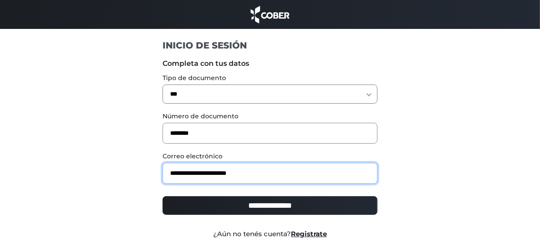 This screenshot has height=238, width=540. Describe the element at coordinates (269, 78) in the screenshot. I see `label: Tipo de documento` at that location.